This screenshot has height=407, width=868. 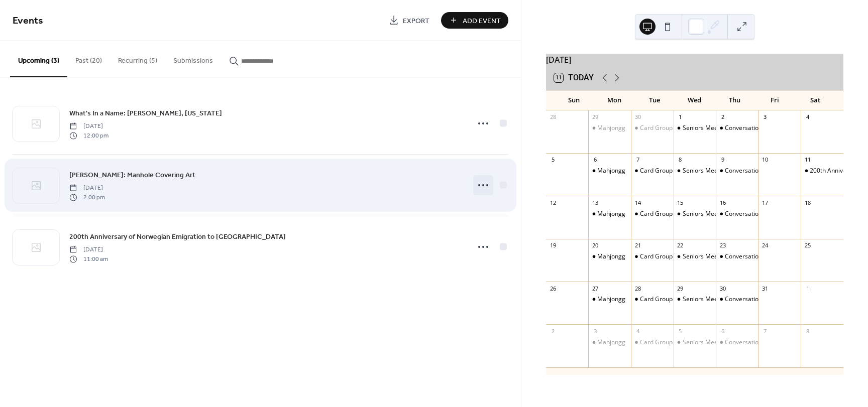 I want to click on div: Tue, so click(x=654, y=101).